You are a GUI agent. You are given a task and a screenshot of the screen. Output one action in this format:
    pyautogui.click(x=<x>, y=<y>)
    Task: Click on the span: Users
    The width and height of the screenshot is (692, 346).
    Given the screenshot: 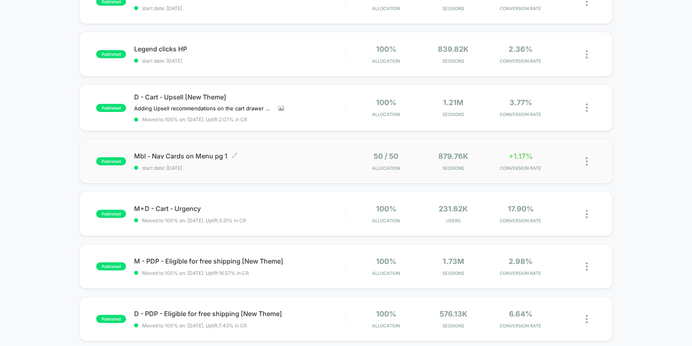 What is the action you would take?
    pyautogui.click(x=453, y=221)
    